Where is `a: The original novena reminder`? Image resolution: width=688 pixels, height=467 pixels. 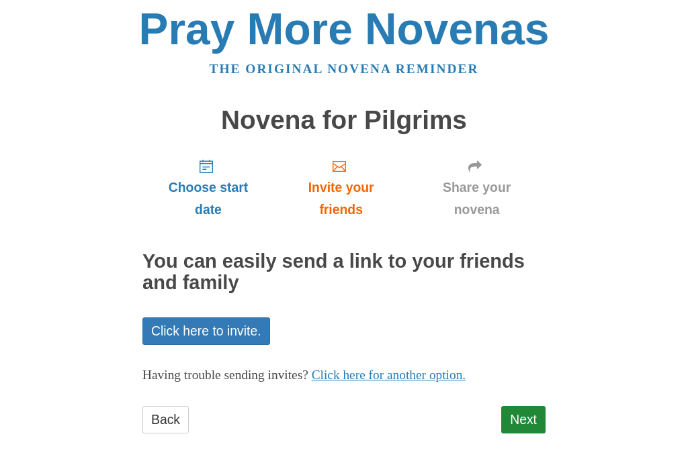
a: The original novena reminder is located at coordinates (344, 68).